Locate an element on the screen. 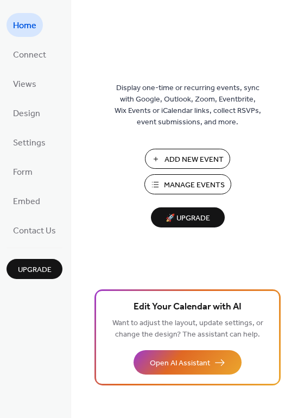 The image size is (304, 418). span: Manage Events is located at coordinates (194, 185).